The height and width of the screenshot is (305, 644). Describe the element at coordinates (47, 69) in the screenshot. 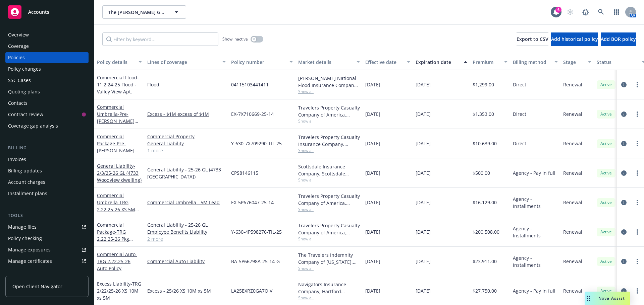

I see `a: Policy changes` at that location.